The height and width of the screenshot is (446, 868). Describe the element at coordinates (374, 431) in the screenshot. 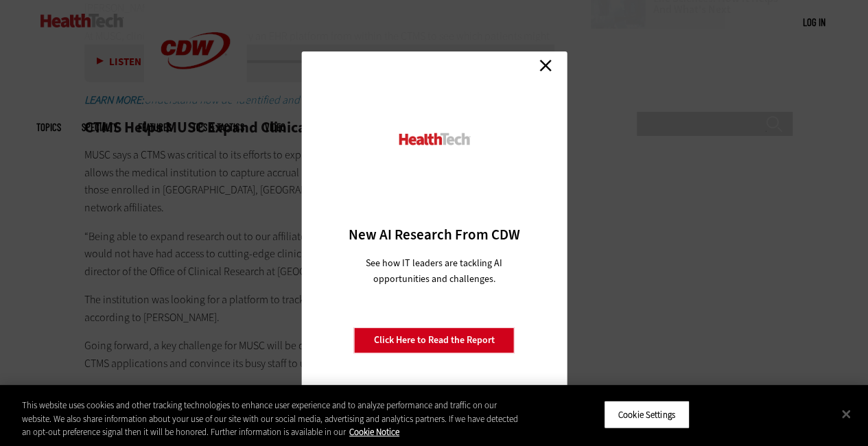

I see `a: More information about your privacy` at that location.